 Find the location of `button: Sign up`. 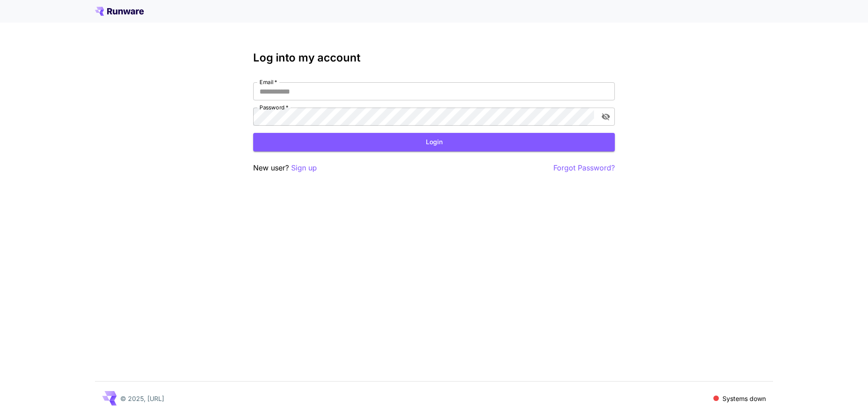

button: Sign up is located at coordinates (304, 167).